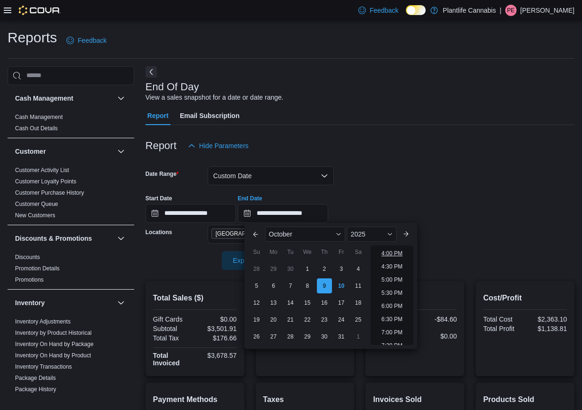 This screenshot has width=582, height=410. Describe the element at coordinates (371, 234) in the screenshot. I see `div: Button. Open the year selector. 2025 is currently selected.` at that location.